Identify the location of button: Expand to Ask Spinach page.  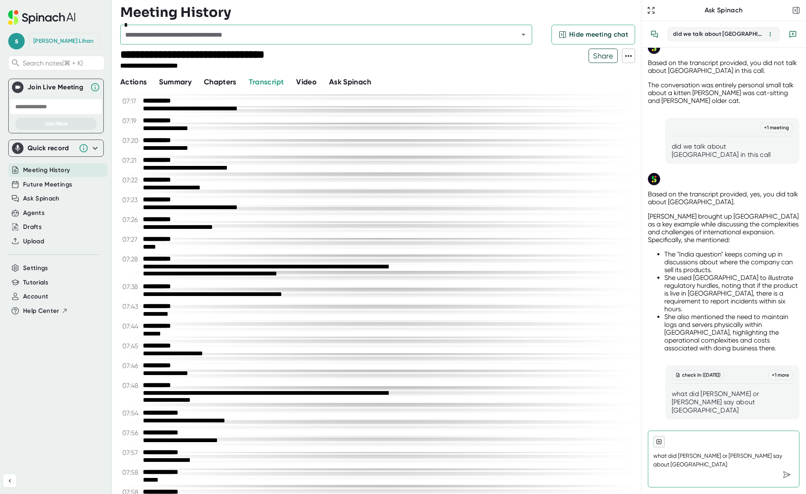
(651, 10).